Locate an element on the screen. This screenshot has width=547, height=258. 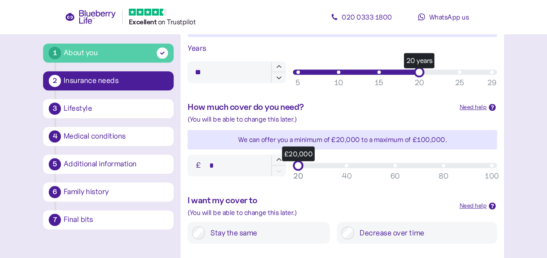
div: I want my cover to is located at coordinates (320, 200).